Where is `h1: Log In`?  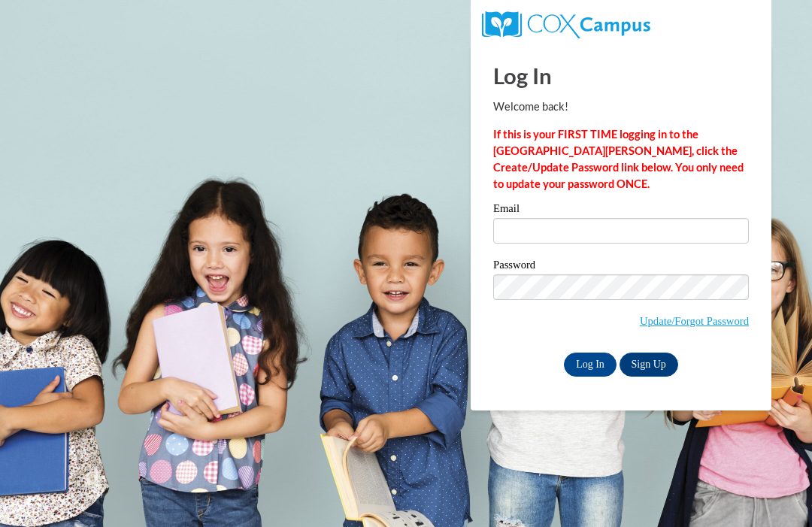 h1: Log In is located at coordinates (621, 75).